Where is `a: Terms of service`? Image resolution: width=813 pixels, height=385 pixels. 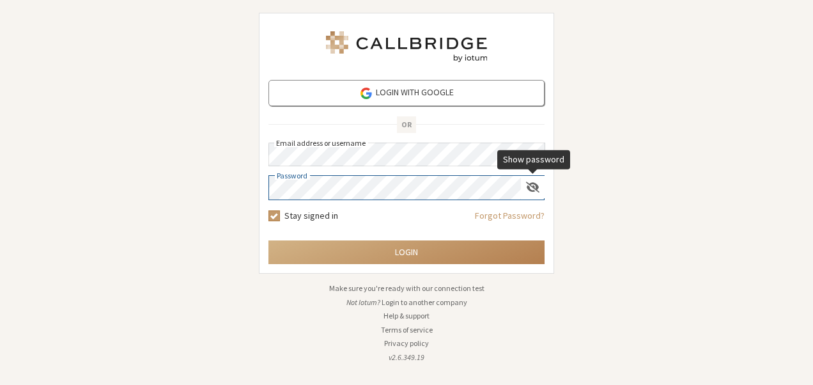
a: Terms of service is located at coordinates (407, 329).